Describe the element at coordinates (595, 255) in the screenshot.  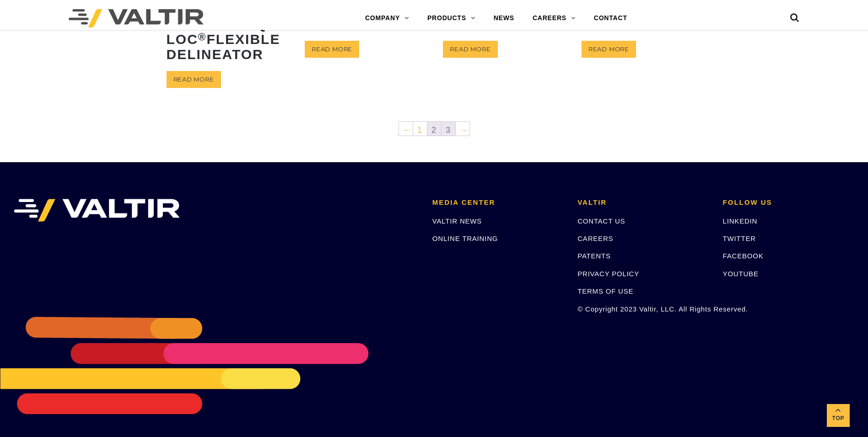
I see `a: PATENTS` at that location.